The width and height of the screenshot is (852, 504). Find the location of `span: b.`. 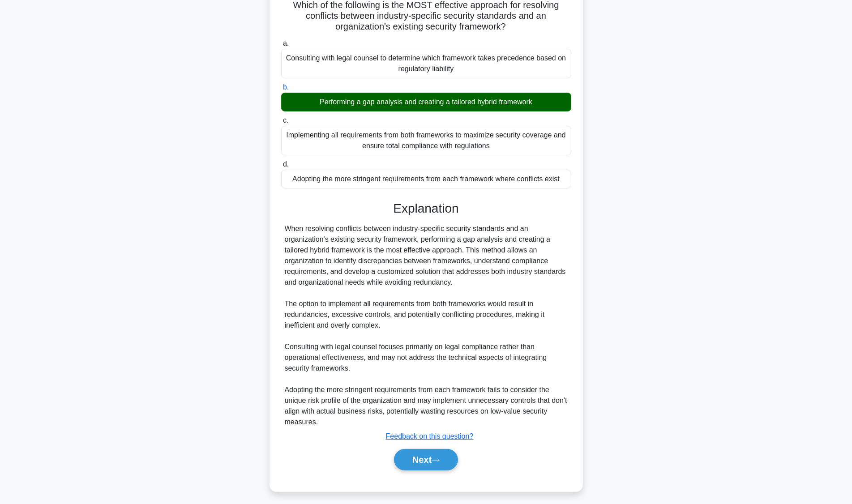

span: b. is located at coordinates (286, 87).